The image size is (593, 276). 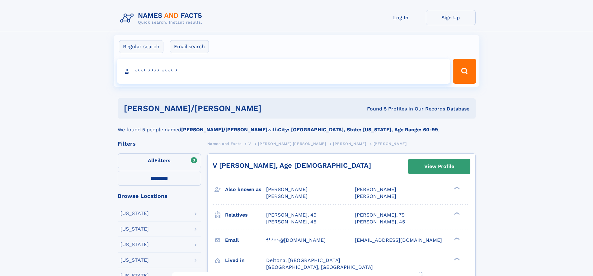 What do you see at coordinates (246, 240) in the screenshot?
I see `h3: Email` at bounding box center [246, 240].